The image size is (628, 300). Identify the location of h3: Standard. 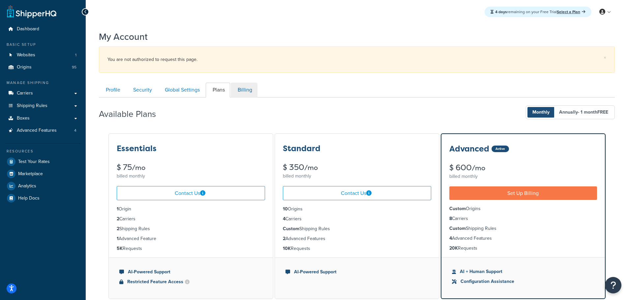
(301, 149).